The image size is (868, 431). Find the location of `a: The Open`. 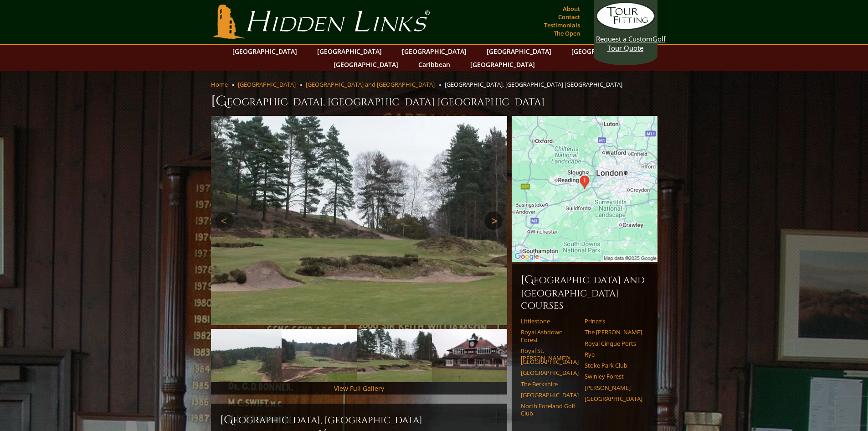

a: The Open is located at coordinates (567, 33).